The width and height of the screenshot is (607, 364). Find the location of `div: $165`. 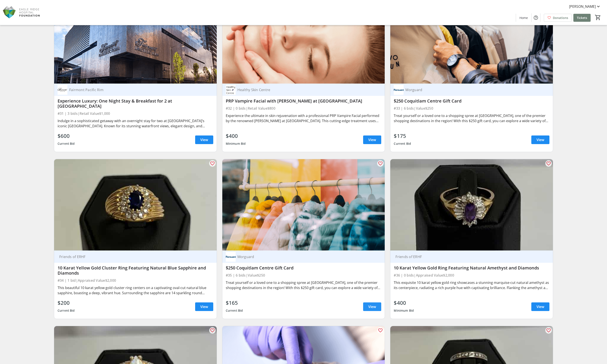

div: $165 is located at coordinates (235, 303).